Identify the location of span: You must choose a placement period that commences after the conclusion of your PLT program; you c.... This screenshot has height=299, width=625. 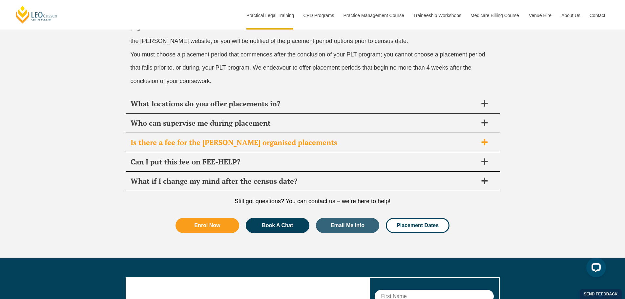
(308, 54).